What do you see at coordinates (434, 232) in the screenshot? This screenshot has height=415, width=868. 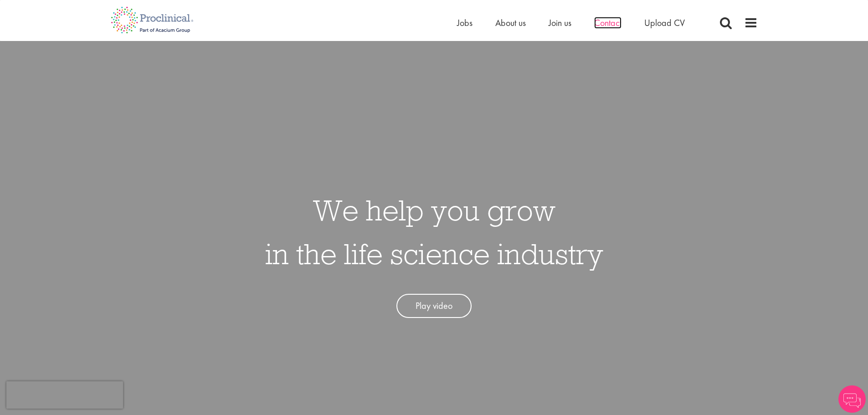 I see `h1: We help you grow in the life science industry` at bounding box center [434, 232].